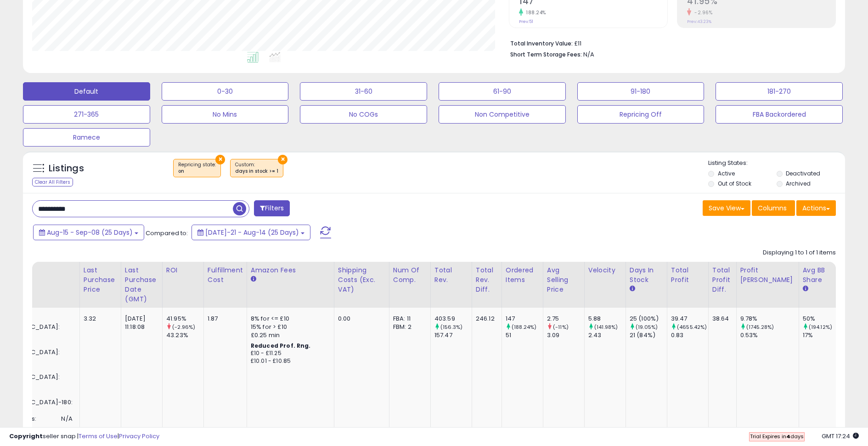 The height and width of the screenshot is (446, 868). Describe the element at coordinates (689, 335) in the screenshot. I see `div: 0.83` at that location.